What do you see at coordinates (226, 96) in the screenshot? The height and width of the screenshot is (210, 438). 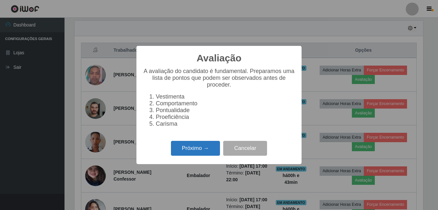 I see `li: Vestimenta` at bounding box center [226, 96].